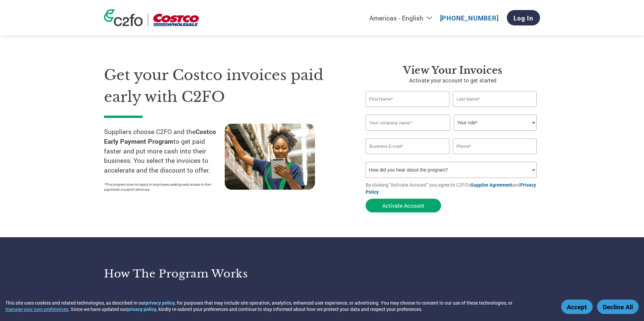  What do you see at coordinates (201, 298) in the screenshot?
I see `h4: Sign up for free` at bounding box center [201, 298].